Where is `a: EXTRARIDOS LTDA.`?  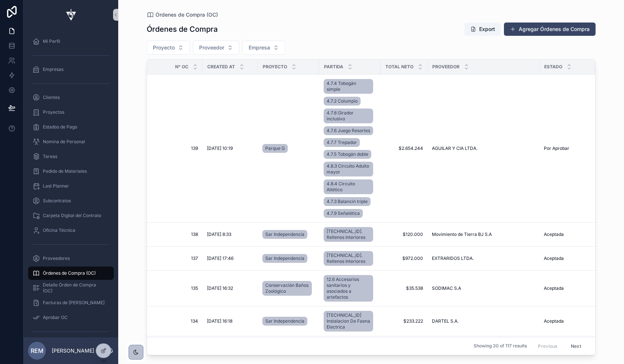
a: EXTRARIDOS LTDA. is located at coordinates (483, 258).